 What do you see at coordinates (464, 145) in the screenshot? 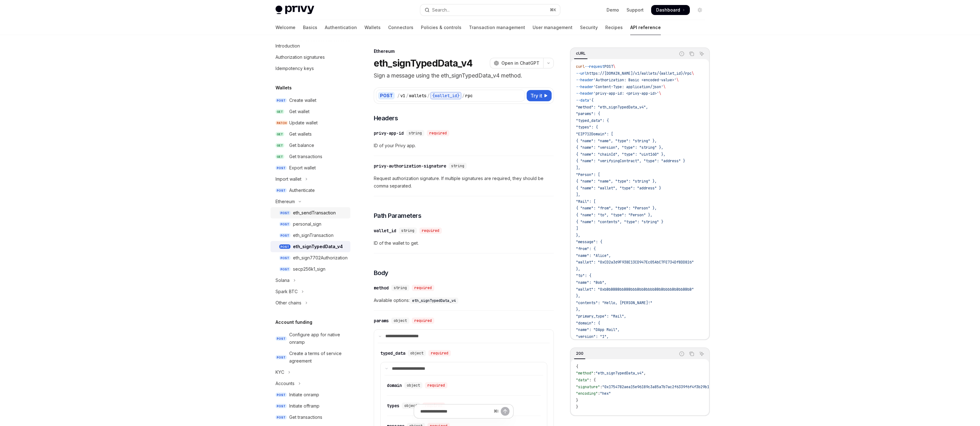
I see `span: ID of your Privy app.` at bounding box center [464, 145].